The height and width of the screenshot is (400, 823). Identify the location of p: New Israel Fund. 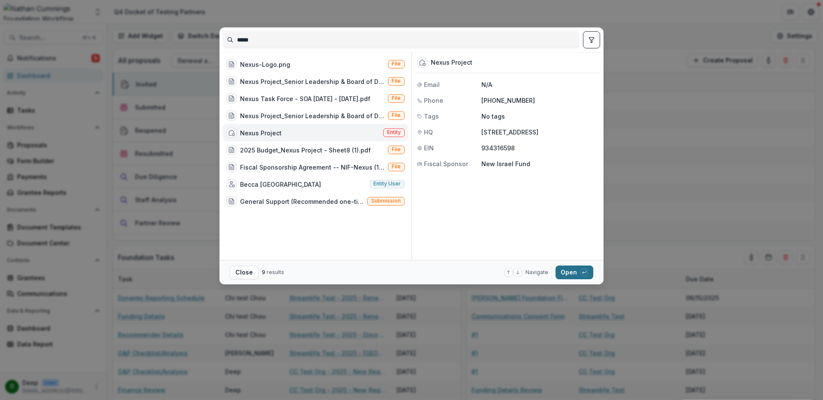
(539, 164).